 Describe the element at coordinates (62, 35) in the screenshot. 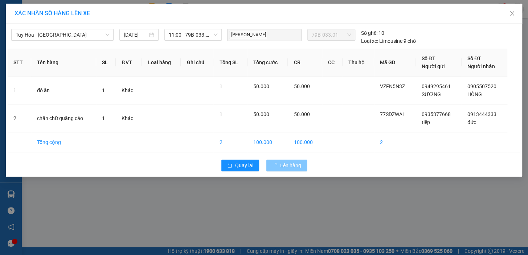

I see `span: Tuy Hòa - Nha Trang` at that location.